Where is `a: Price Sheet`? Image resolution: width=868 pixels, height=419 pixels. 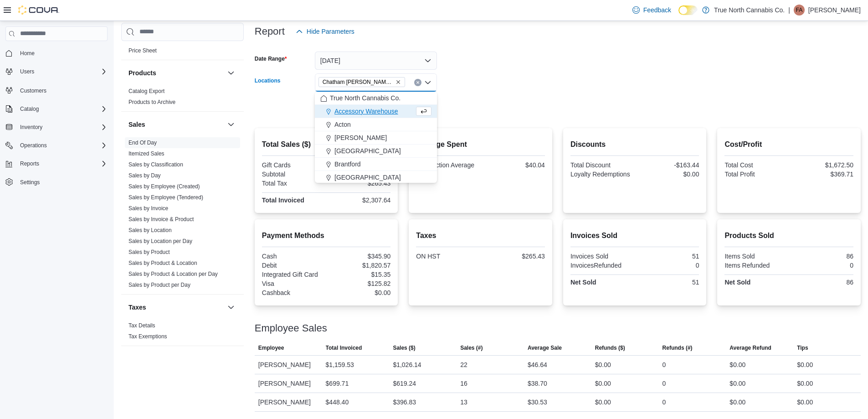 a: Price Sheet is located at coordinates (143, 51).